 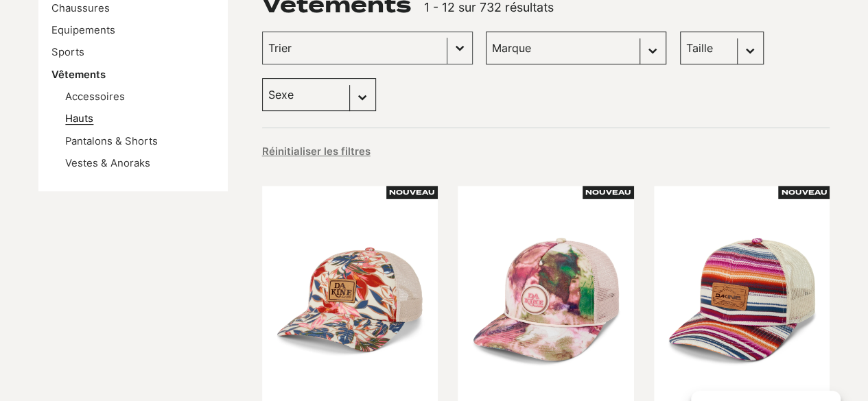 I want to click on a: Hauts, so click(x=79, y=119).